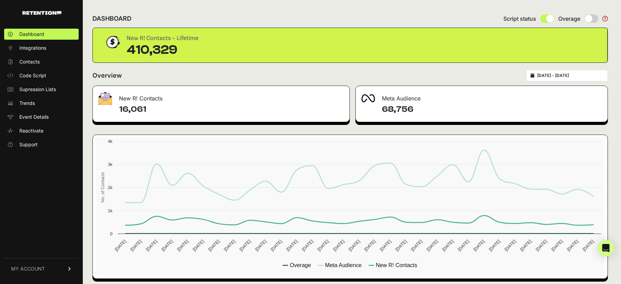  What do you see at coordinates (162, 38) in the screenshot?
I see `div: New R! Contacts - Lifetime` at bounding box center [162, 38].